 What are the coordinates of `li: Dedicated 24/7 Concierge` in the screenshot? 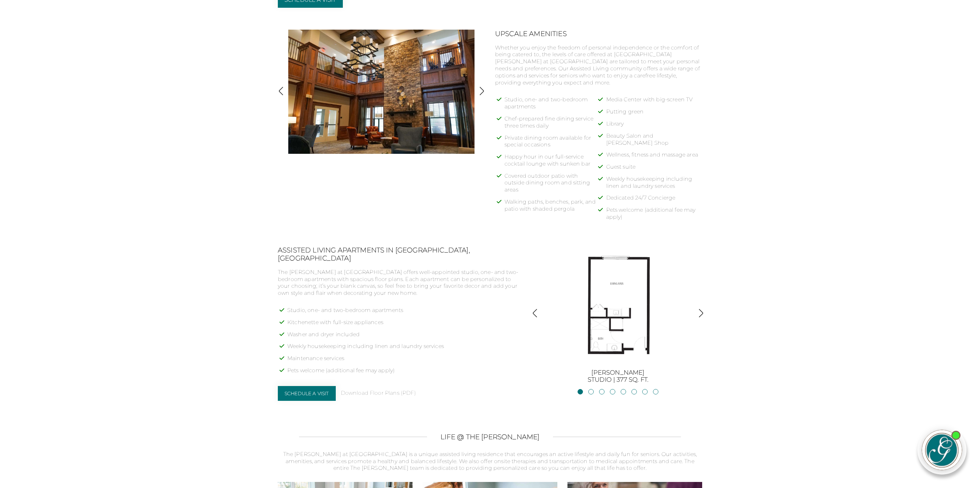 It's located at (654, 201).